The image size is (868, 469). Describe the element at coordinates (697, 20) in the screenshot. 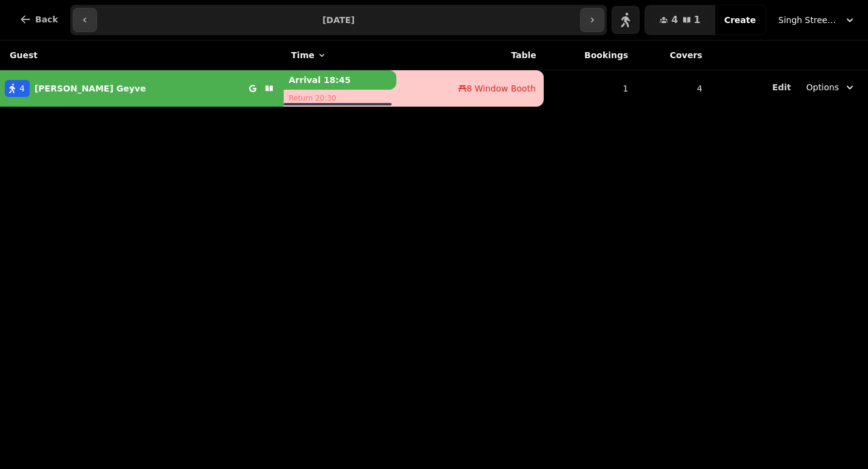

I see `span: 1` at that location.